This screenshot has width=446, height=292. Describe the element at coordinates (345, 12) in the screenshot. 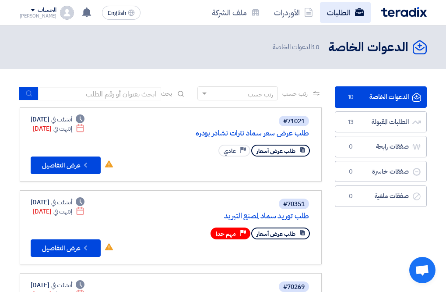

I see `a: الطلبات` at that location.